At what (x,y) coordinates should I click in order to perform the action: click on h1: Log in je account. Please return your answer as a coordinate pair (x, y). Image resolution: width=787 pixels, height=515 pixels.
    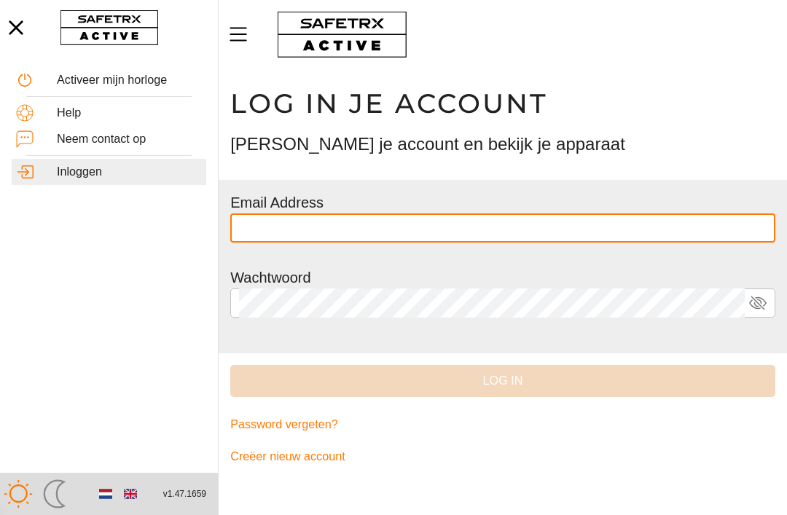
    Looking at the image, I should click on (503, 103).